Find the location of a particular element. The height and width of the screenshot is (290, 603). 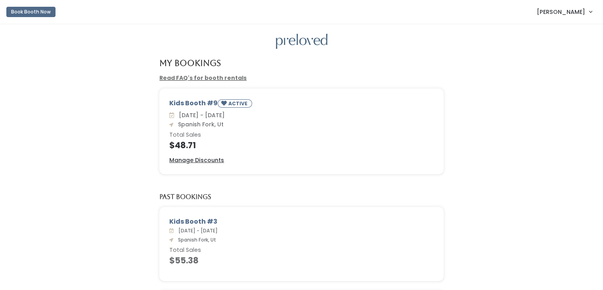

div: Kids Booth #3 is located at coordinates (301, 221).